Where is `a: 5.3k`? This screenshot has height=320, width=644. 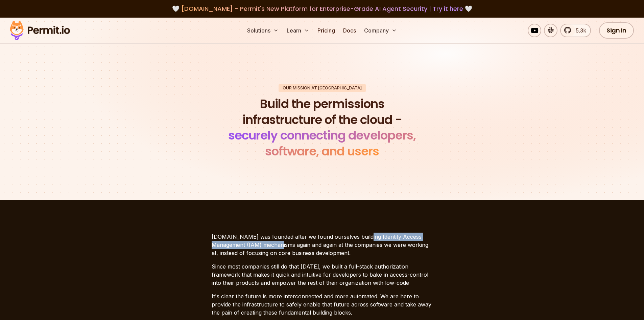
a: 5.3k is located at coordinates (576, 31).